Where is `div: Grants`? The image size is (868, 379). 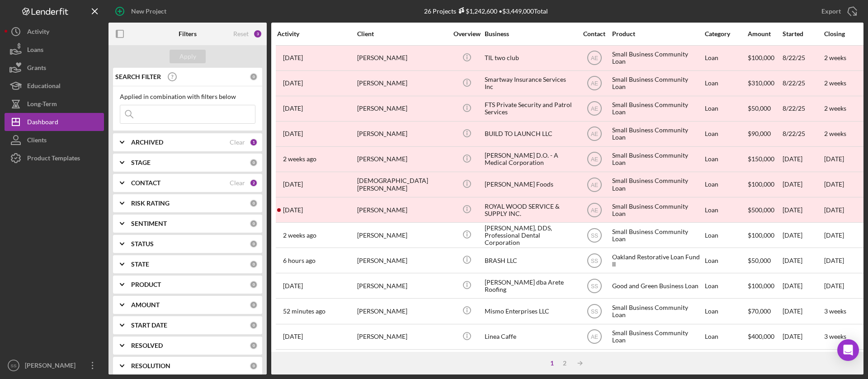 div: Grants is located at coordinates (37, 69).